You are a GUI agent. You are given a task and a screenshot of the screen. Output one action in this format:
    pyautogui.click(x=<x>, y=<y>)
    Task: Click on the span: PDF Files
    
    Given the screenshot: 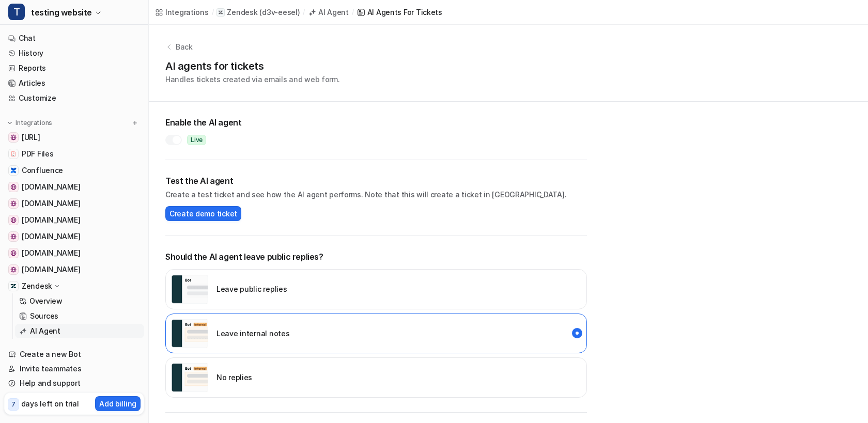 What is the action you would take?
    pyautogui.click(x=37, y=154)
    